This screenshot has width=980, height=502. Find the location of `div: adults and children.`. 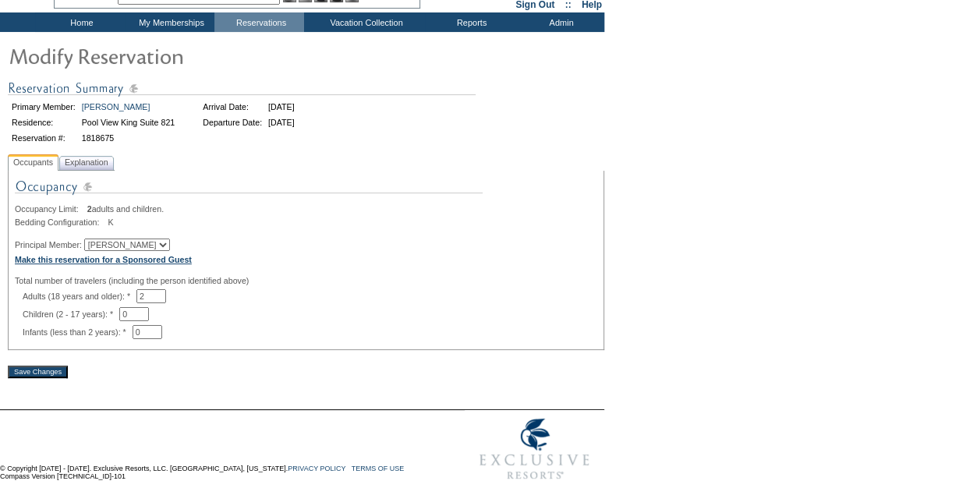

div: adults and children. is located at coordinates (306, 208).